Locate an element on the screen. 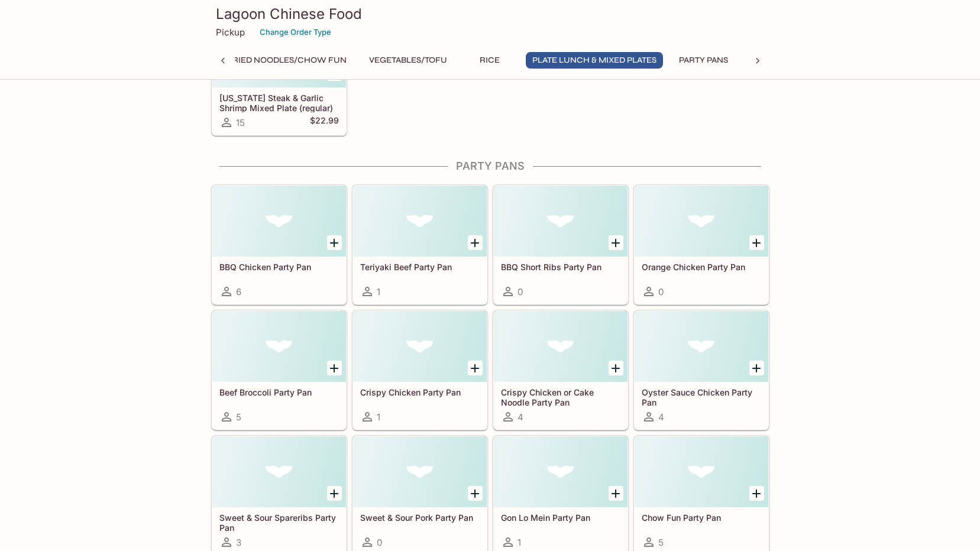  button: Add BBQ Short Ribs Party Pan is located at coordinates (615, 243).